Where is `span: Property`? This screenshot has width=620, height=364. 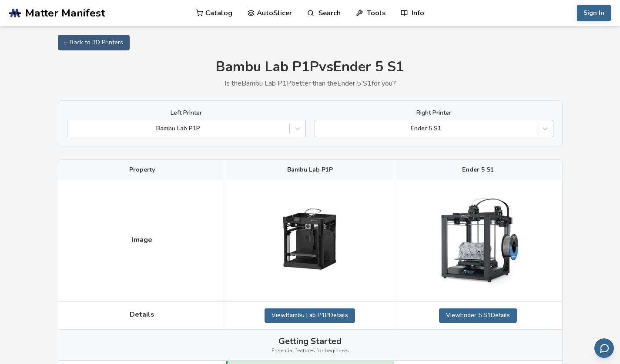
span: Property is located at coordinates (142, 170).